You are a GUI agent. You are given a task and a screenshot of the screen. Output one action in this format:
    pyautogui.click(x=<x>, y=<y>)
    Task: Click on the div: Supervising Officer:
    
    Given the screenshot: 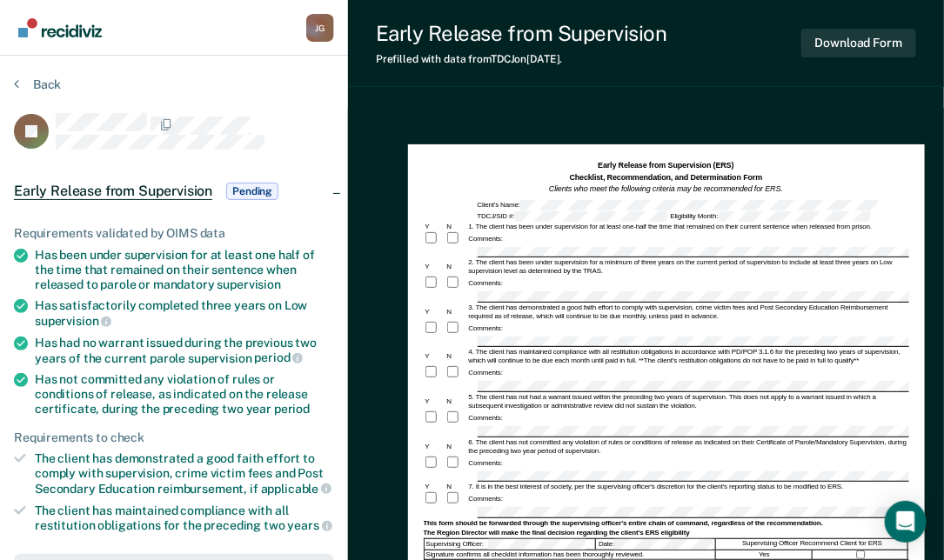 What is the action you would take?
    pyautogui.click(x=511, y=545)
    